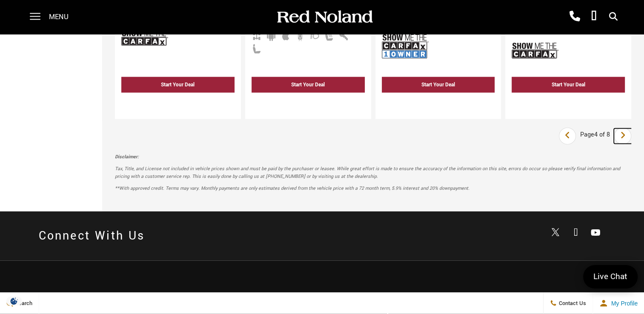 This screenshot has width=644, height=314. What do you see at coordinates (300, 35) in the screenshot?
I see `span: Backup Camera` at bounding box center [300, 35].